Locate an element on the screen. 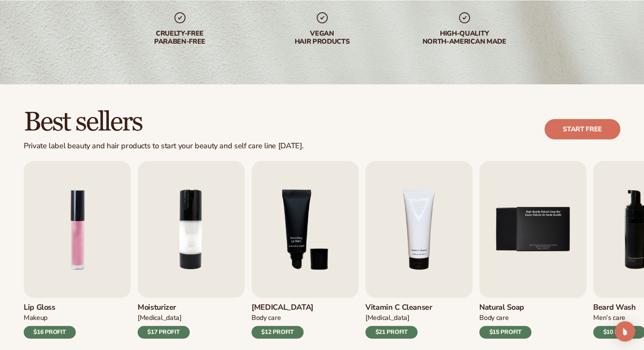  div: cruelty-free paraben-free is located at coordinates (180, 38).